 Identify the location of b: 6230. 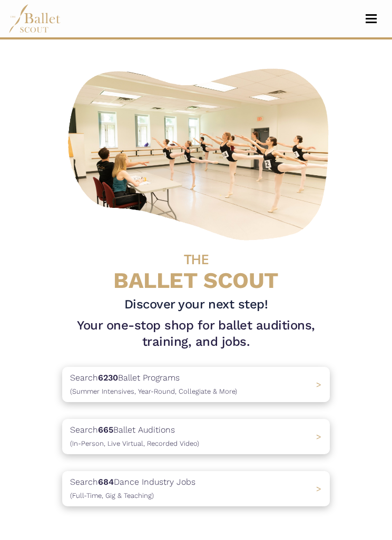
(108, 378).